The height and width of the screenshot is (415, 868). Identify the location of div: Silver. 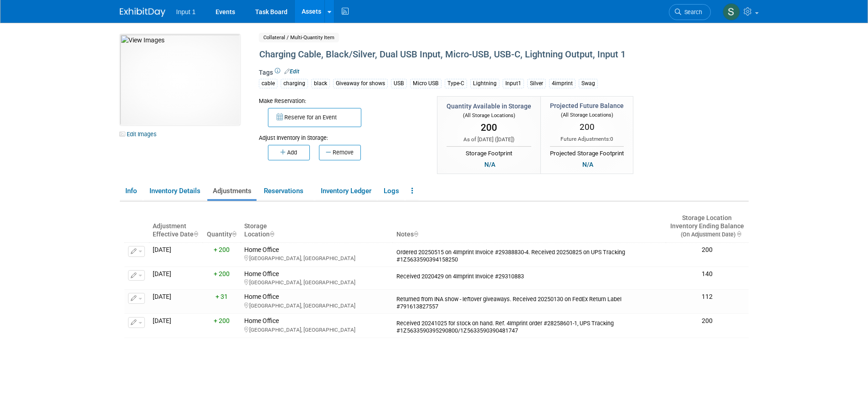
(537, 83).